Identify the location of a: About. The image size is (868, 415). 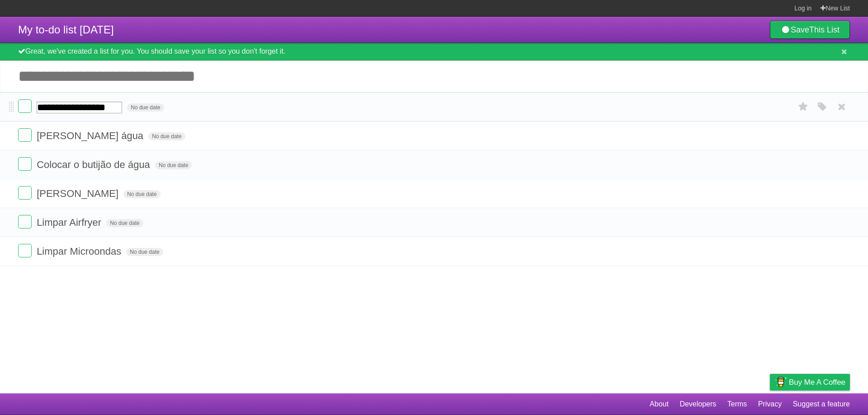
(659, 404).